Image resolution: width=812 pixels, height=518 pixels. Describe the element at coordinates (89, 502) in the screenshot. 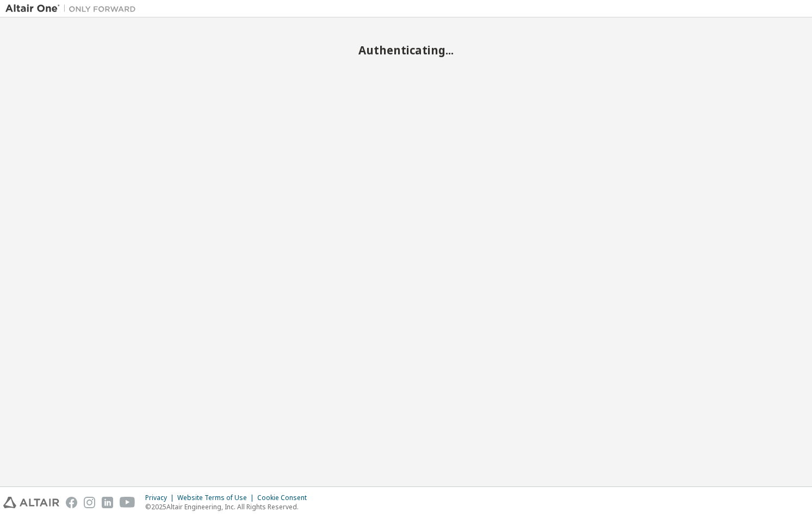

I see `img: instagram.svg` at that location.